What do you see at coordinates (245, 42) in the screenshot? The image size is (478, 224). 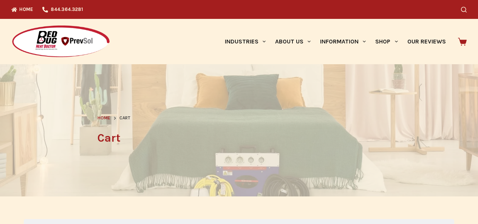 I see `a: Industries` at bounding box center [245, 42].